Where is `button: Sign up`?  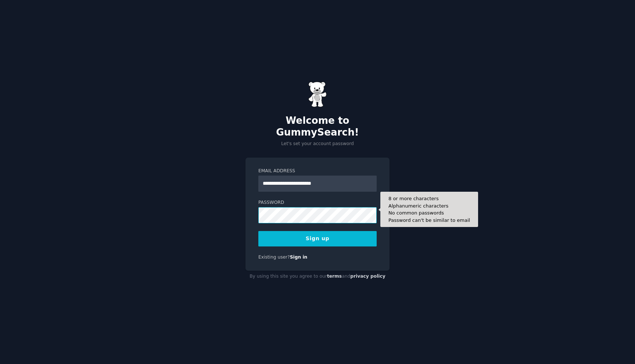
button: Sign up is located at coordinates (317, 238).